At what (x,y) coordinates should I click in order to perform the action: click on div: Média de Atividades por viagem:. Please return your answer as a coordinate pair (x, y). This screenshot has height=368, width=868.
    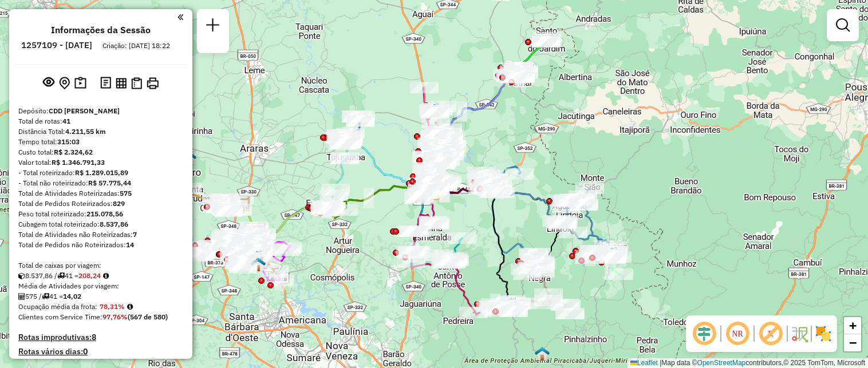
    Looking at the image, I should click on (101, 286).